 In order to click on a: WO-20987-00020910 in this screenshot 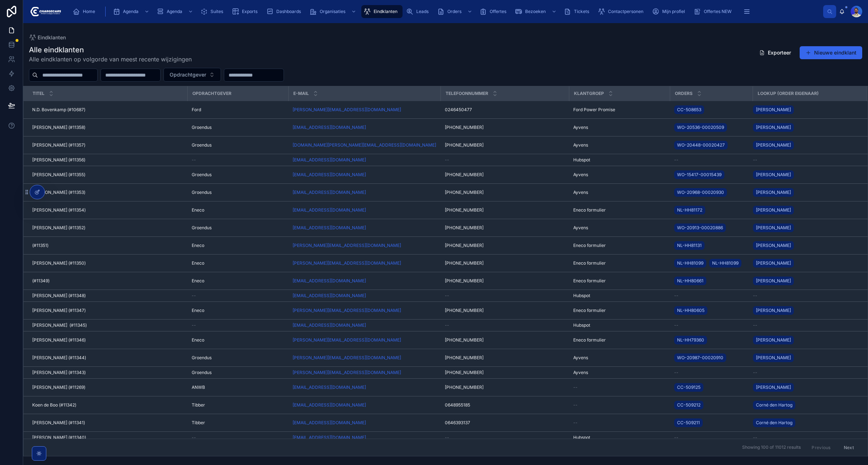, I will do `click(700, 358)`.